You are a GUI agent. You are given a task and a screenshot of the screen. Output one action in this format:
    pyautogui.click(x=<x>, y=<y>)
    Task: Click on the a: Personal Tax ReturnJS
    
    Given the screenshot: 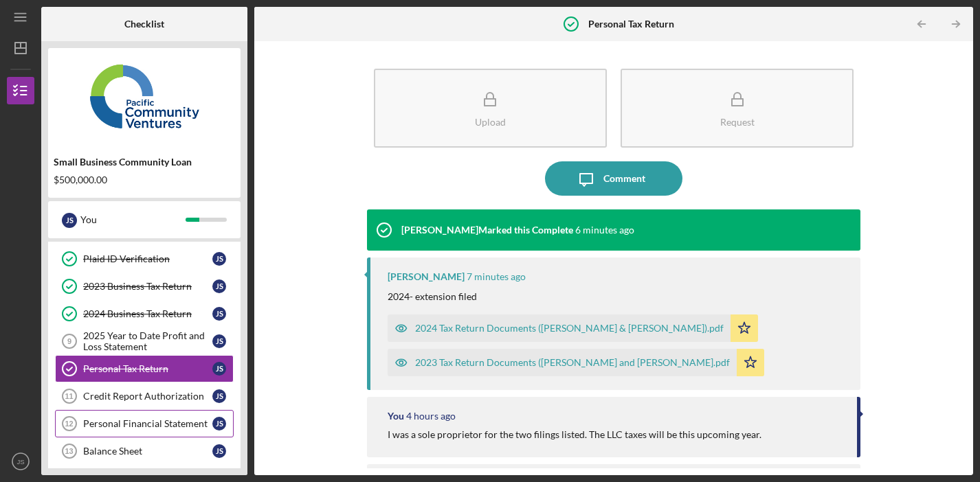 What is the action you would take?
    pyautogui.click(x=144, y=369)
    